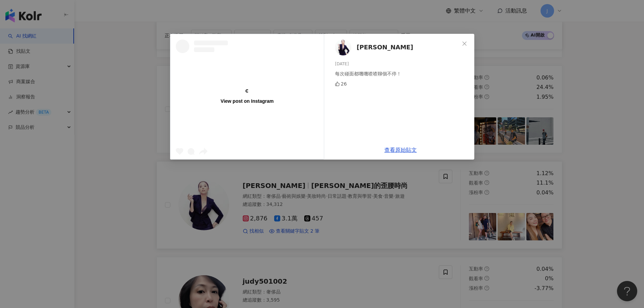 Image resolution: width=644 pixels, height=308 pixels. Describe the element at coordinates (401, 150) in the screenshot. I see `a: 查看原始貼文` at that location.